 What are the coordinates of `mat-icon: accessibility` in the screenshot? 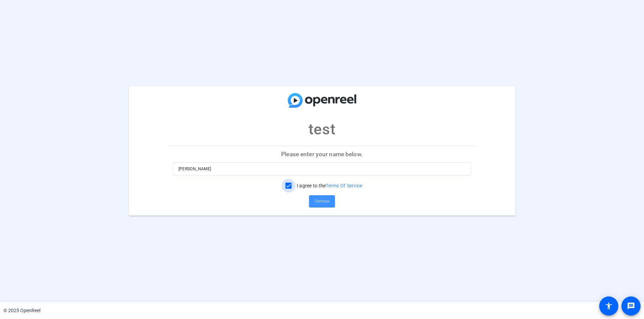 It's located at (608, 306).